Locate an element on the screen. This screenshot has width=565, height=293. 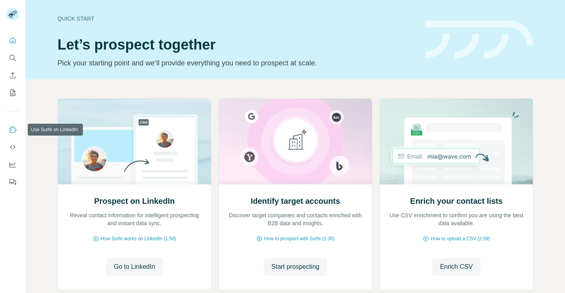
div: Quick start is located at coordinates (236, 19).